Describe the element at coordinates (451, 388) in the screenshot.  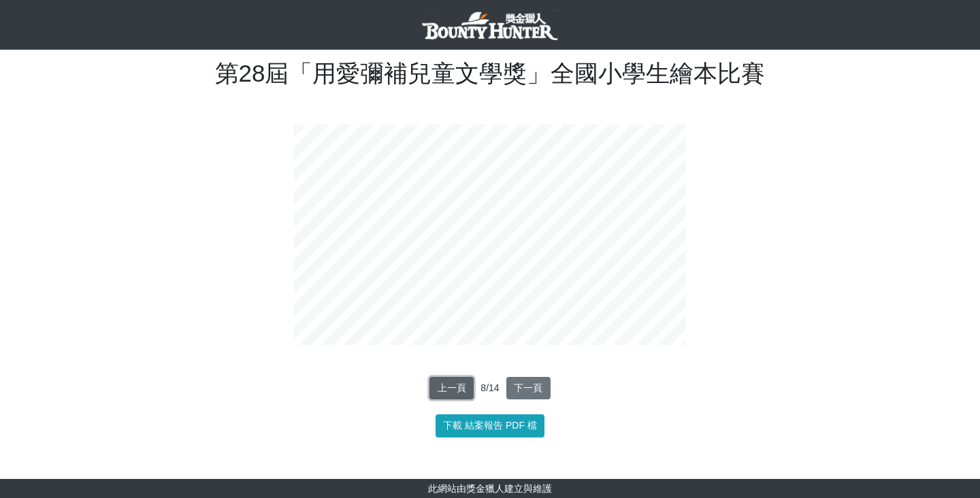
I see `button: 上一頁` at that location.